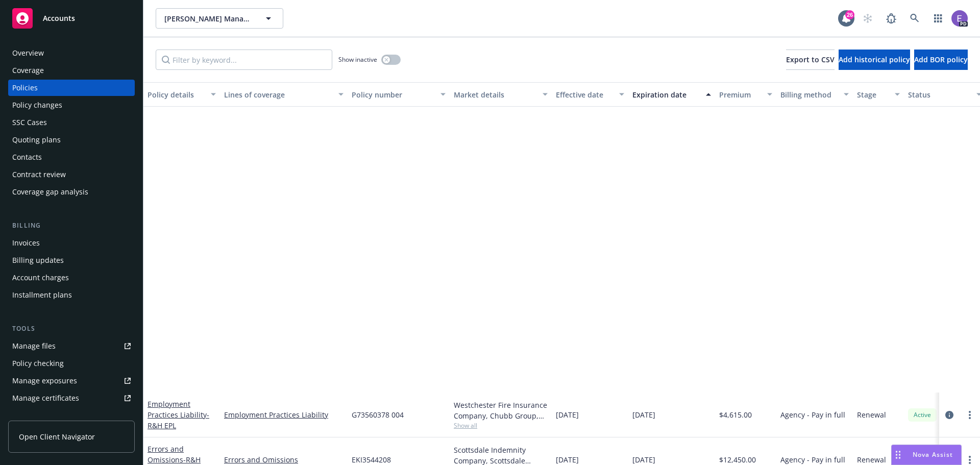  Describe the element at coordinates (71, 123) in the screenshot. I see `a: SSC Cases` at that location.